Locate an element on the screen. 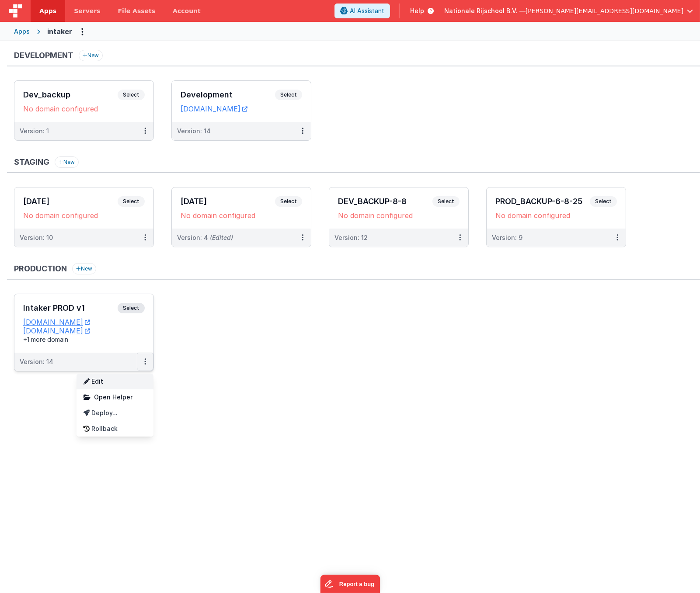 The image size is (700, 593). span: Servers is located at coordinates (87, 11).